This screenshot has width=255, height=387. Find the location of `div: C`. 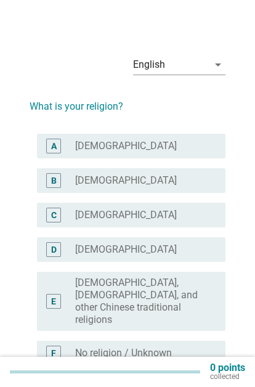

div: C is located at coordinates (54, 214).